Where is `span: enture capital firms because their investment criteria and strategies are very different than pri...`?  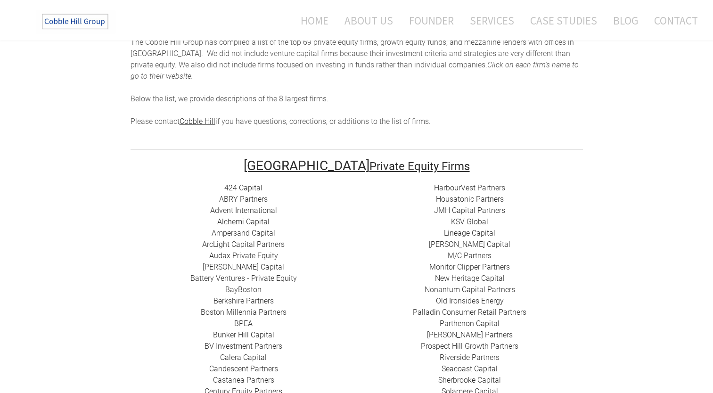 span: enture capital firms because their investment criteria and strategies are very different than pri... is located at coordinates (350, 59).